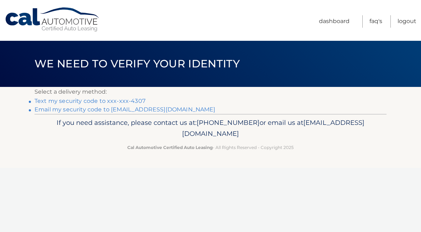  What do you see at coordinates (53, 20) in the screenshot?
I see `a: Cal Automotive` at bounding box center [53, 20].